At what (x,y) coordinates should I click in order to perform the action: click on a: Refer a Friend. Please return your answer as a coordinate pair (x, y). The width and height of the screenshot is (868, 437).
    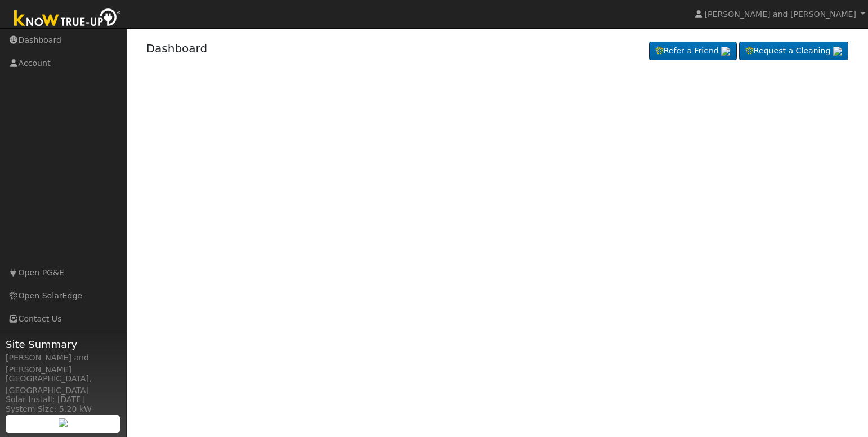
    Looking at the image, I should click on (693, 52).